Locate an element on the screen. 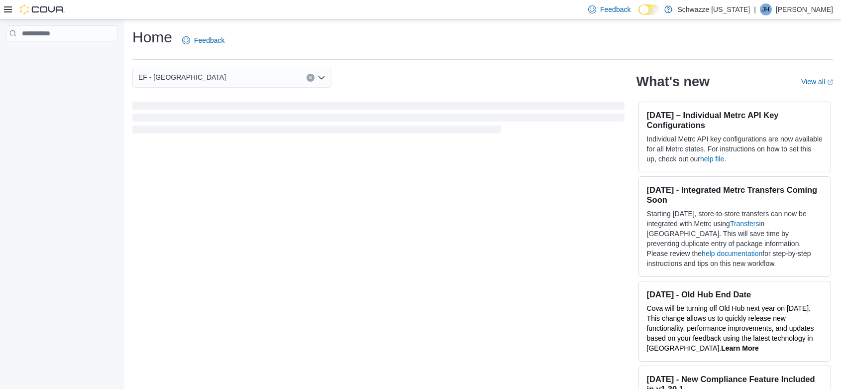  svg: External link is located at coordinates (830, 82).